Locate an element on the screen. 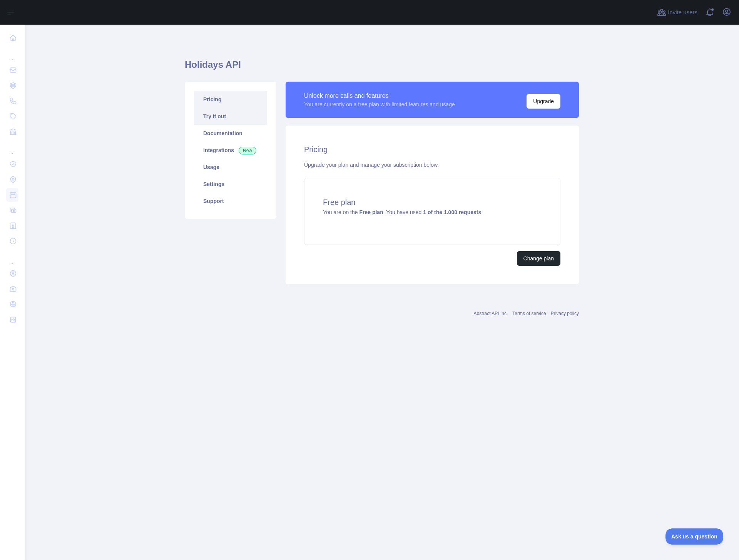 The height and width of the screenshot is (560, 739). h2: Pricing is located at coordinates (433, 150).